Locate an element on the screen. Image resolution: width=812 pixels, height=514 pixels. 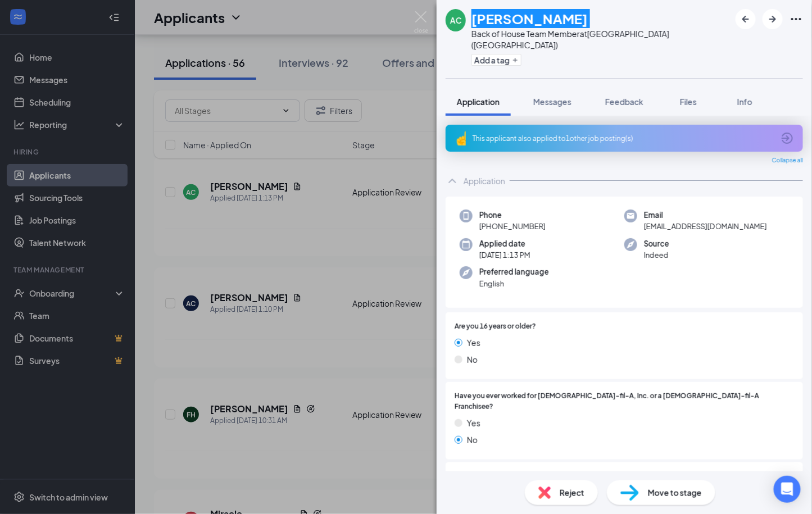
button: ArrowRight is located at coordinates (772, 19).